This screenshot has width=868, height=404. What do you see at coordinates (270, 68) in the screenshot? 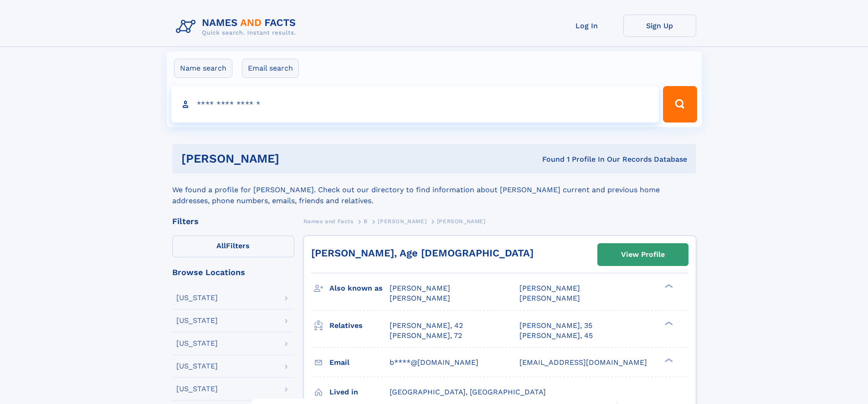
I see `label: Email search` at bounding box center [270, 68].